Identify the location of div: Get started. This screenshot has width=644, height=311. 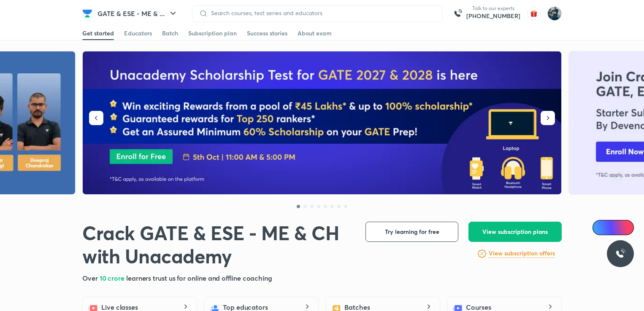
(98, 33).